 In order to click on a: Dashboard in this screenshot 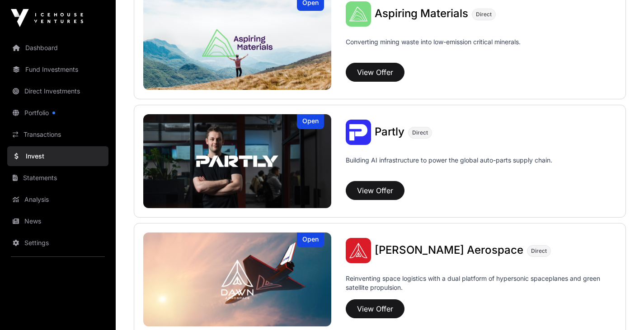, I will do `click(58, 48)`.